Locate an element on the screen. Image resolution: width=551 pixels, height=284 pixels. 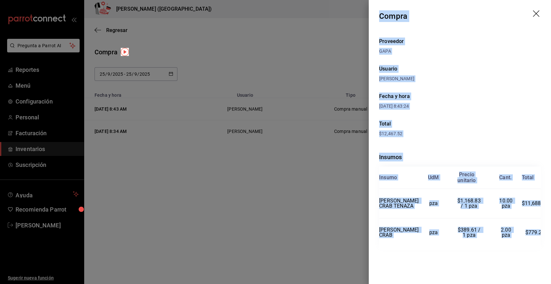
div: GAPA is located at coordinates (460, 51).